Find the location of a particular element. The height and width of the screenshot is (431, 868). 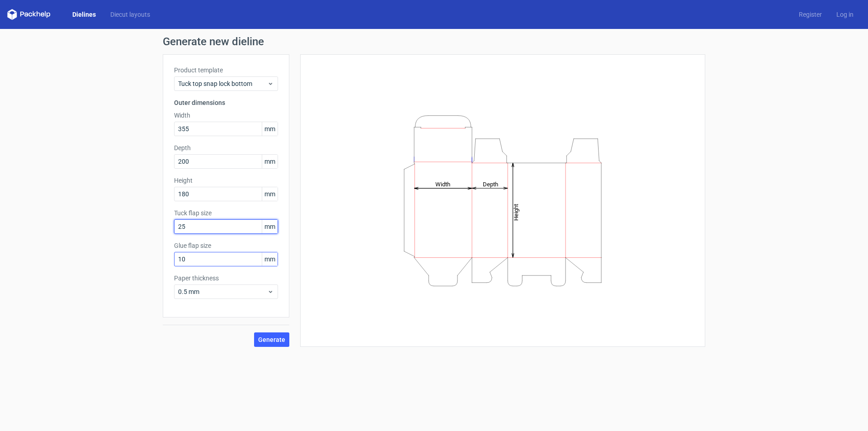

label: Depth is located at coordinates (226, 148).